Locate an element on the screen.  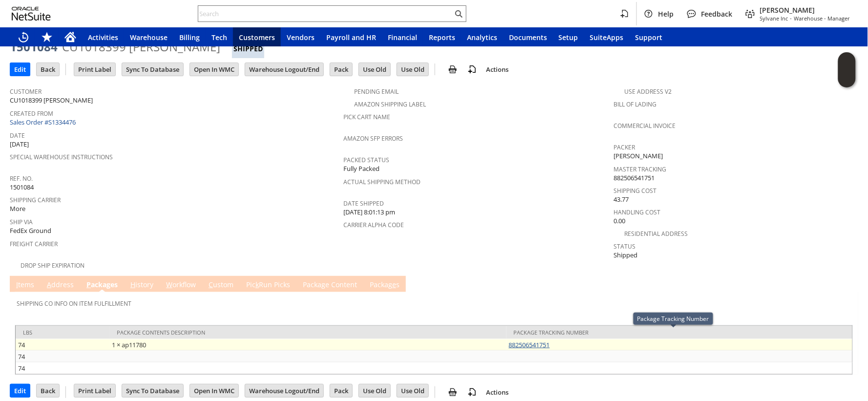
span: More is located at coordinates (18, 208).